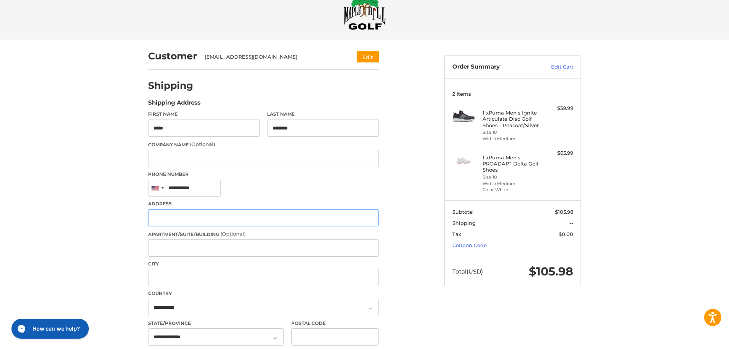  What do you see at coordinates (470, 245) in the screenshot?
I see `a: Coupon Code` at bounding box center [470, 245].